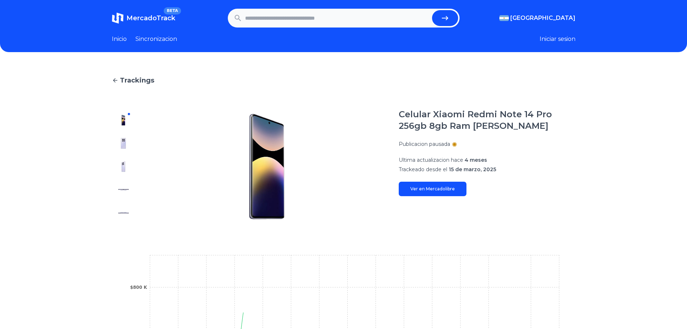 The image size is (687, 329). I want to click on span: 15 de marzo, 2025, so click(472, 169).